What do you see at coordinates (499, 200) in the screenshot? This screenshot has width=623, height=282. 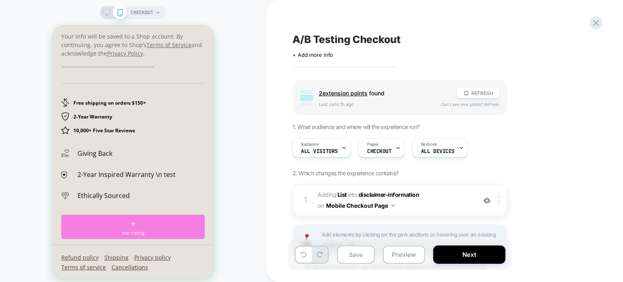 I see `img: close` at bounding box center [499, 200].